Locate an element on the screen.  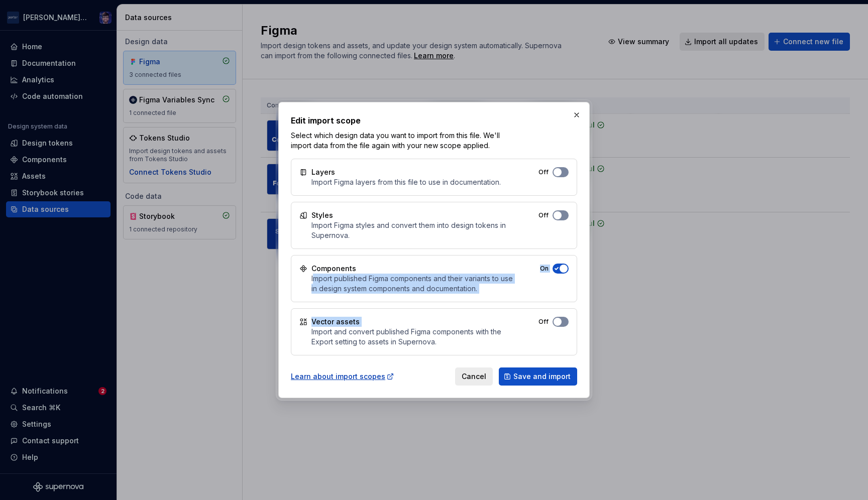
span: Cancel is located at coordinates (474, 376).